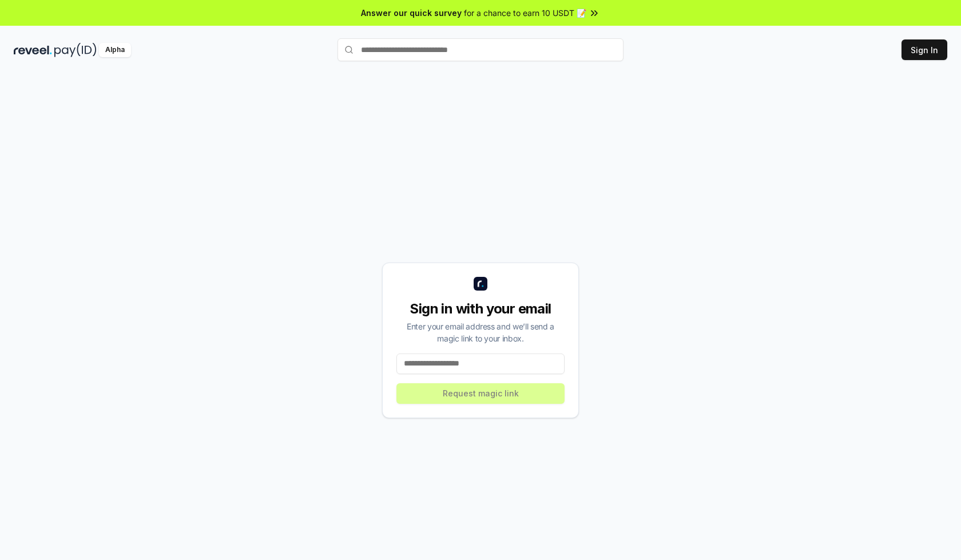 This screenshot has width=961, height=560. What do you see at coordinates (480, 332) in the screenshot?
I see `div: Enter your email address and we’ll send a magic link to your inbox.` at bounding box center [480, 332].